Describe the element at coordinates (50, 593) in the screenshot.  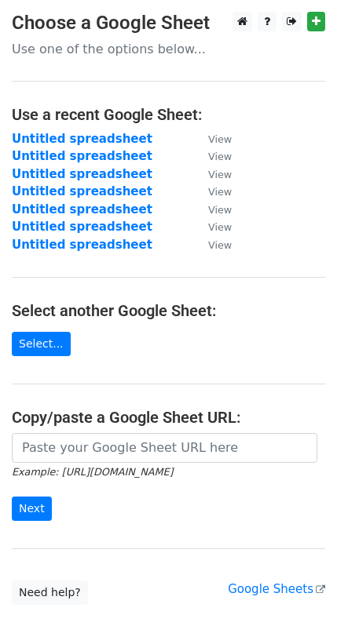
I see `a: Need help?` at that location.